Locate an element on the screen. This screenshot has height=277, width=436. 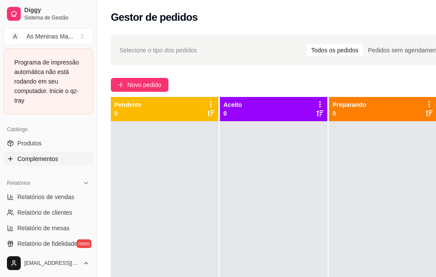
div: Catálogo is located at coordinates (48, 129).